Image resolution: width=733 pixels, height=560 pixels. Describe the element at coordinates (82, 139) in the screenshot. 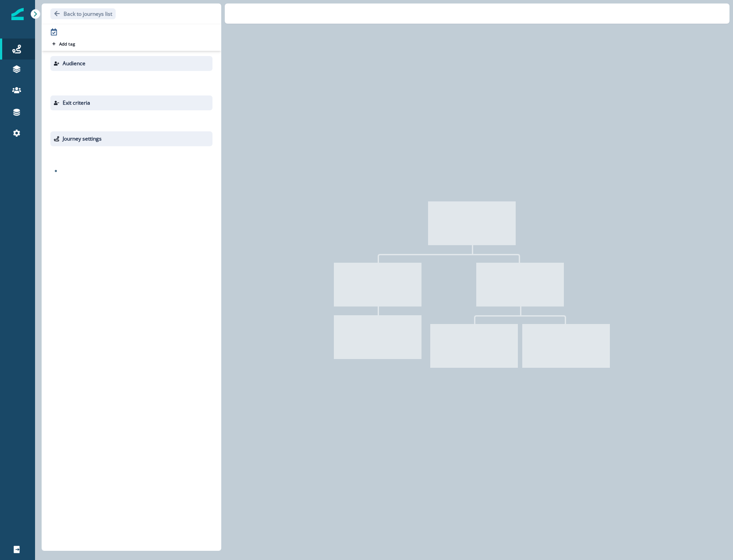

I see `p: Journey settings` at that location.